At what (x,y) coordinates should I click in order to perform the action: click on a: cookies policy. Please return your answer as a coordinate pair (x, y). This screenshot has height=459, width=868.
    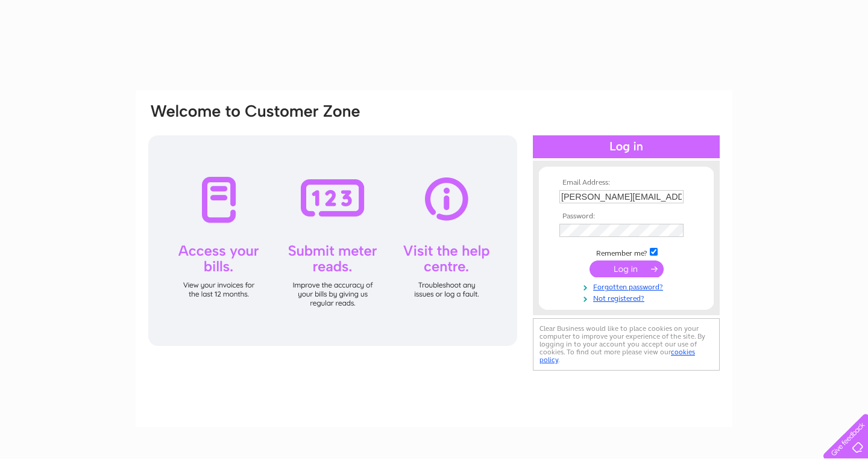
    Looking at the image, I should click on (617, 356).